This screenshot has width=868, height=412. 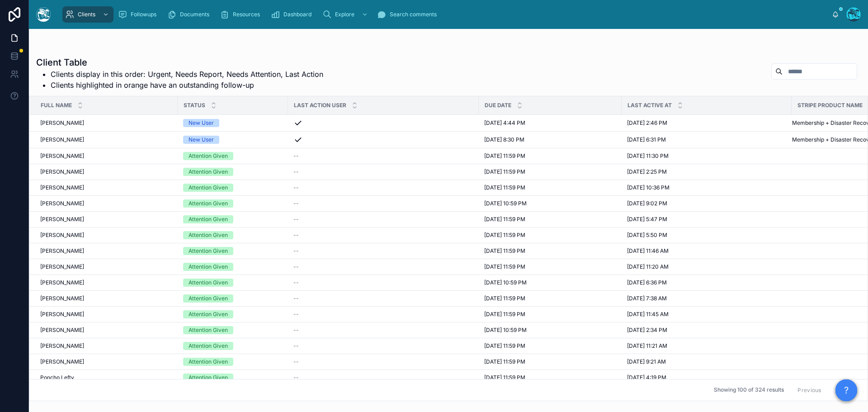 I want to click on li: Clients display in this order: Urgent, Needs Report, Needs Attention, Last Action, so click(x=186, y=74).